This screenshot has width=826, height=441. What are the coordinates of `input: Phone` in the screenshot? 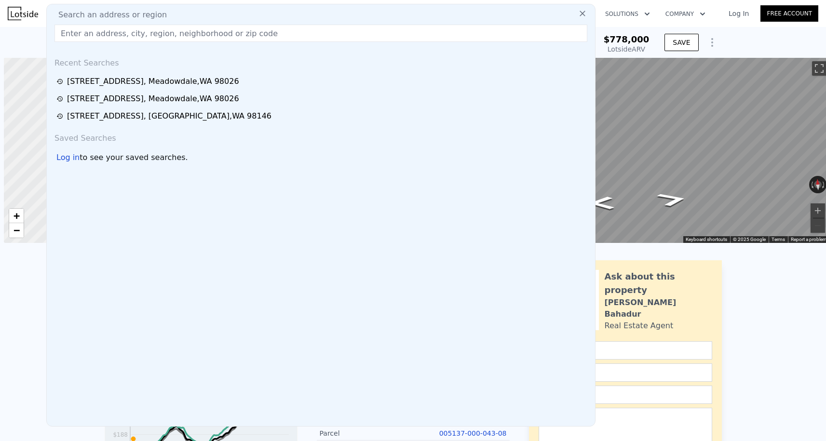 It's located at (625, 395).